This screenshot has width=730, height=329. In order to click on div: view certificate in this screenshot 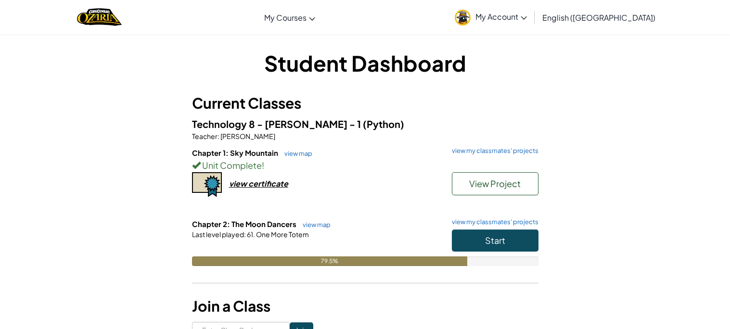, I will do `click(259, 183)`.